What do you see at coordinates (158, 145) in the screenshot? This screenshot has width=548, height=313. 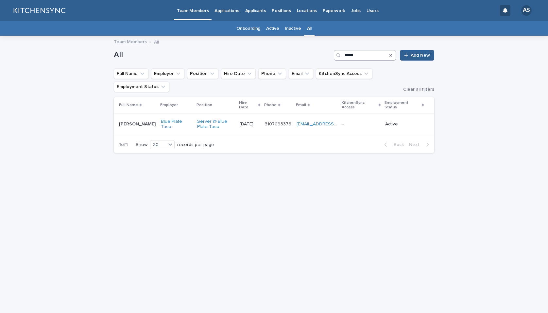 I see `div: 30` at bounding box center [158, 145].